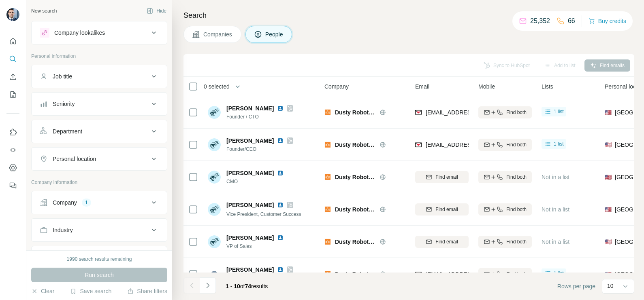  I want to click on div: Job title, so click(63, 76).